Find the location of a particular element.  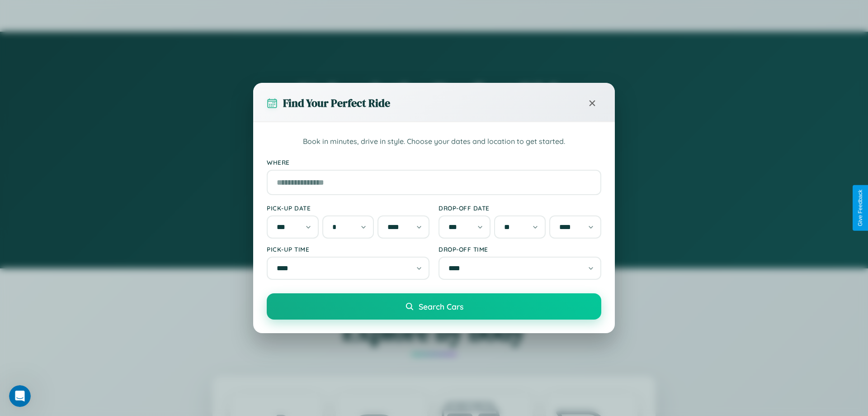

label: Where is located at coordinates (434, 162).